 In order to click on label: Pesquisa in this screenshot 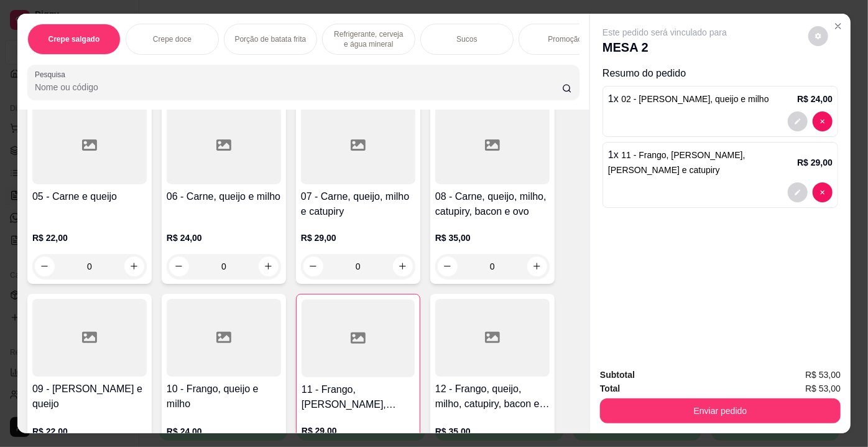, I will do `click(53, 74)`.